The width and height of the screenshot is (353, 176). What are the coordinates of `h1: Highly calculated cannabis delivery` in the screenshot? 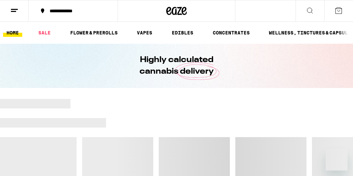 It's located at (176, 66).